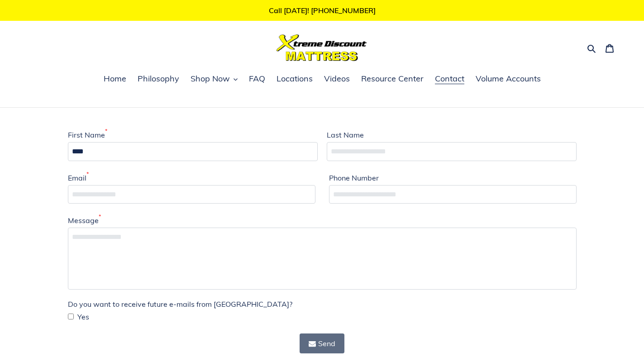  Describe the element at coordinates (322, 48) in the screenshot. I see `img: Xtreme Discount Mattress` at that location.